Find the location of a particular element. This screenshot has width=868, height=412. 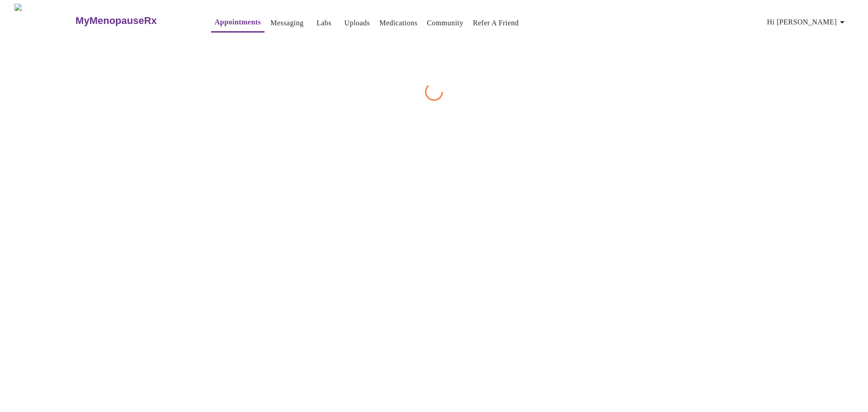

a: Medications is located at coordinates (398, 23).